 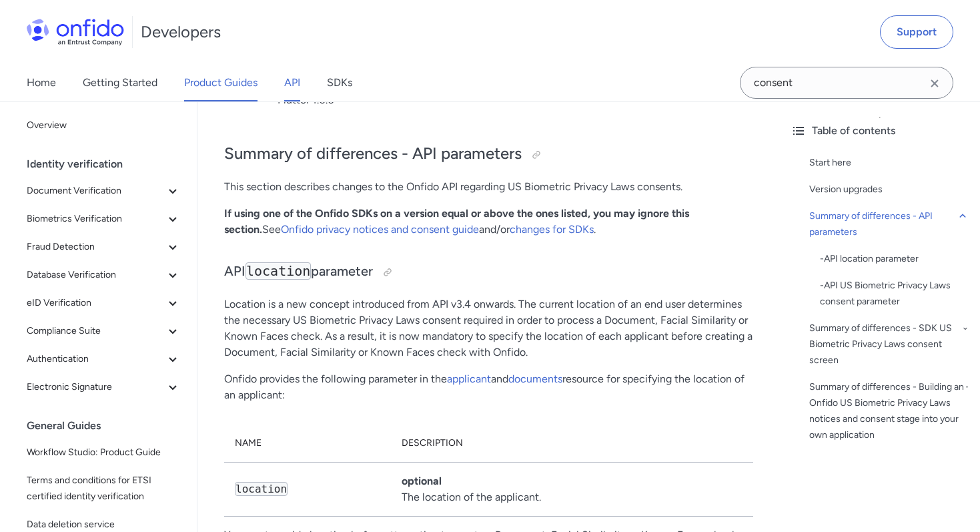 I want to click on button: Electronic Signature, so click(x=104, y=387).